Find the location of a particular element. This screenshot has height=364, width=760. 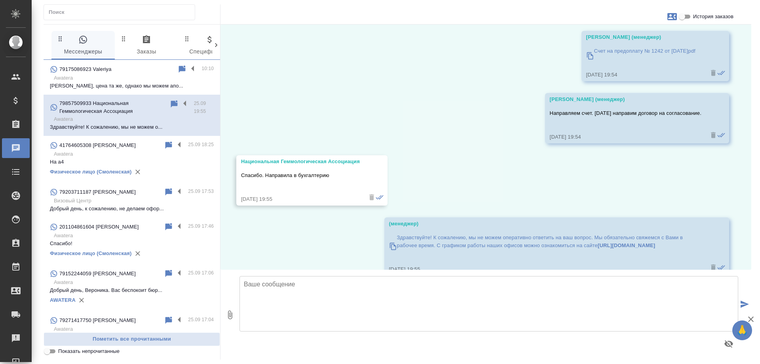

p: Спасибо. Направила в бухгалтерию is located at coordinates (300, 175).